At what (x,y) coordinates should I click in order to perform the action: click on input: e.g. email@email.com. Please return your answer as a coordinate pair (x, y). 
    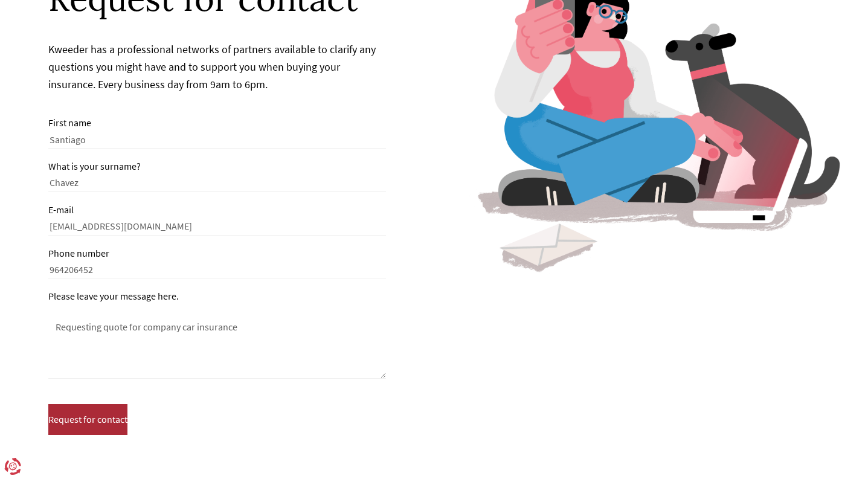
    Looking at the image, I should click on (217, 227).